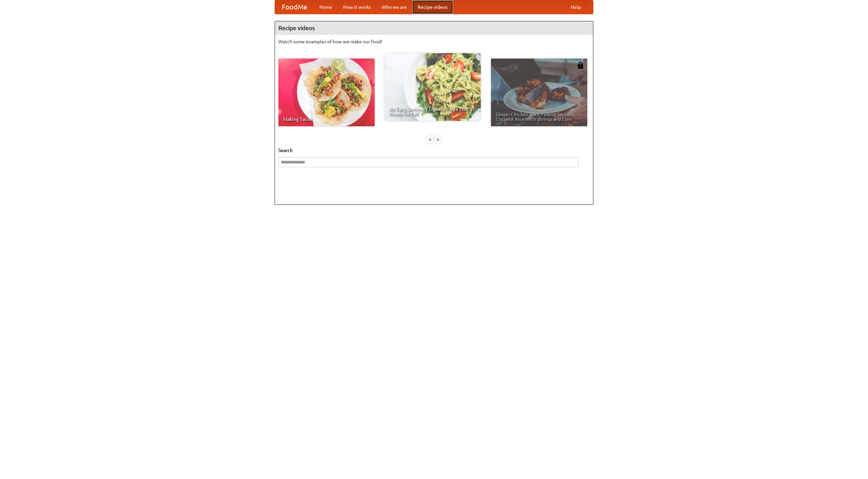  What do you see at coordinates (434, 150) in the screenshot?
I see `h5: Search` at bounding box center [434, 150].